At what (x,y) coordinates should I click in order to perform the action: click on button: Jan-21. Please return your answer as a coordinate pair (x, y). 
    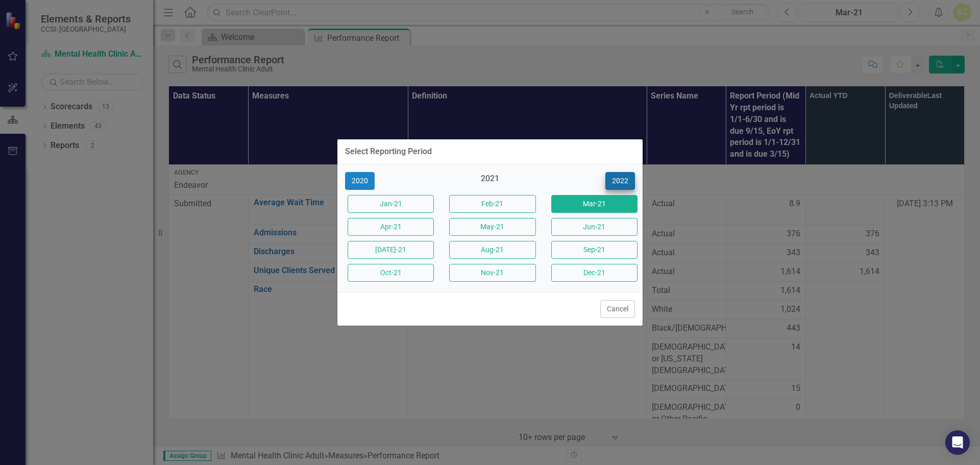
    Looking at the image, I should click on (391, 203).